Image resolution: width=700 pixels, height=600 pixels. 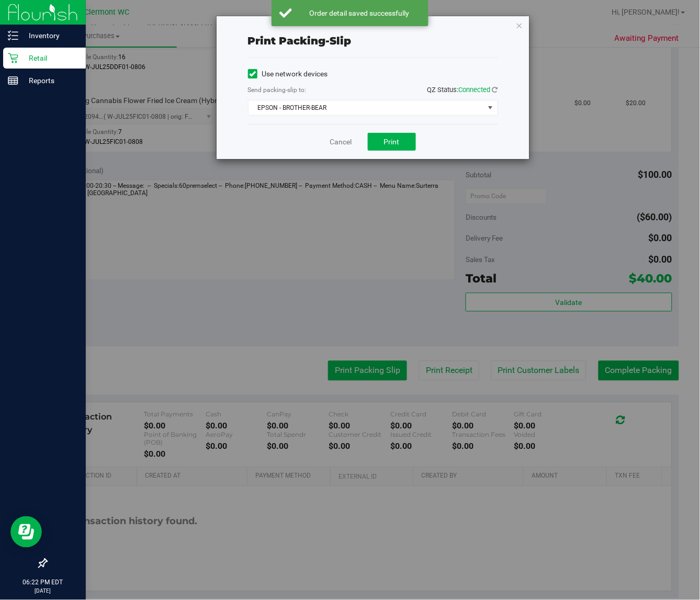 I want to click on button: Print, so click(x=392, y=142).